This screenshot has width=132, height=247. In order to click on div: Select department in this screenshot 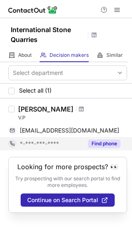, I will do `click(38, 73)`.